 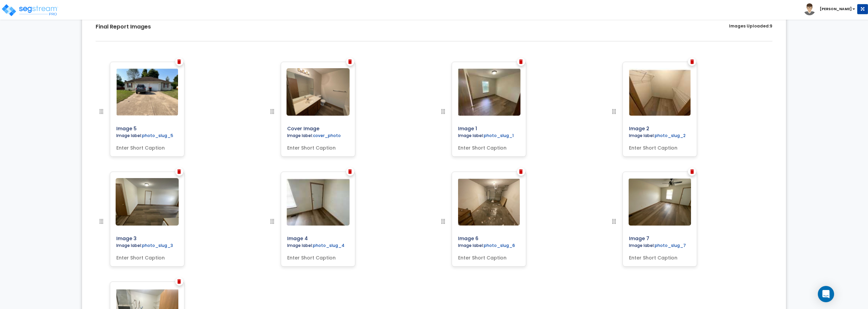 I want to click on label: photo_slug_4, so click(x=328, y=245).